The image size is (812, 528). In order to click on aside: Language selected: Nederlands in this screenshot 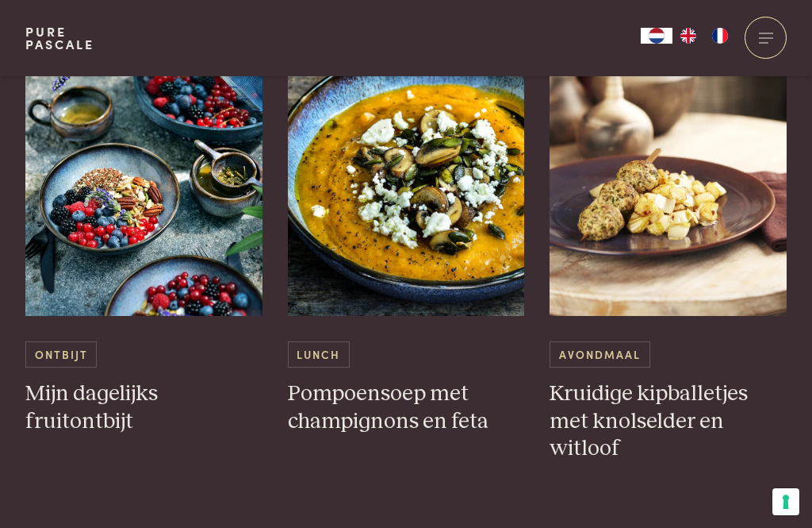, I will do `click(688, 36)`.